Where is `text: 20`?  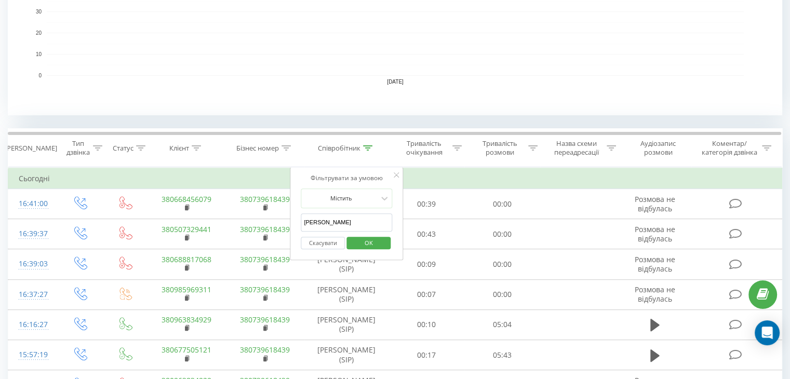
text: 20 is located at coordinates (39, 33).